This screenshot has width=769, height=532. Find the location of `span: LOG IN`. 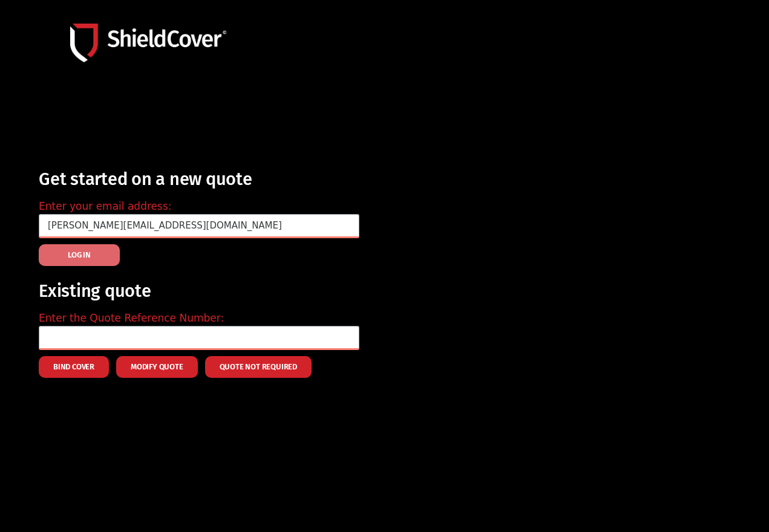

span: LOG IN is located at coordinates (79, 255).